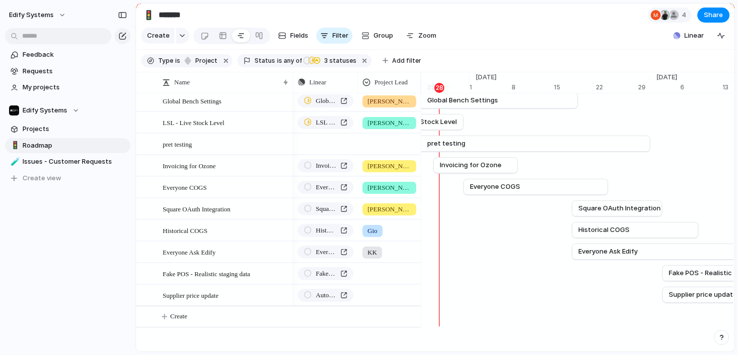 The image size is (738, 355). Describe the element at coordinates (644, 87) in the screenshot. I see `div: 29` at that location.